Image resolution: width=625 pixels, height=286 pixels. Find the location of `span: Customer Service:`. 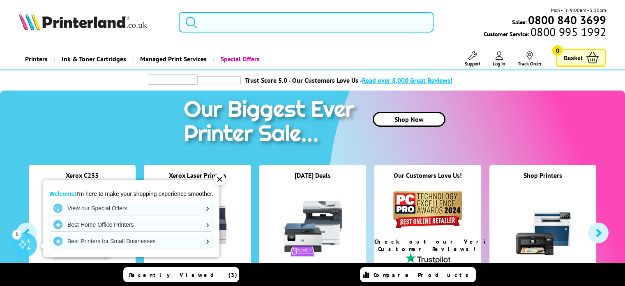

span: Customer Service: is located at coordinates (545, 33).